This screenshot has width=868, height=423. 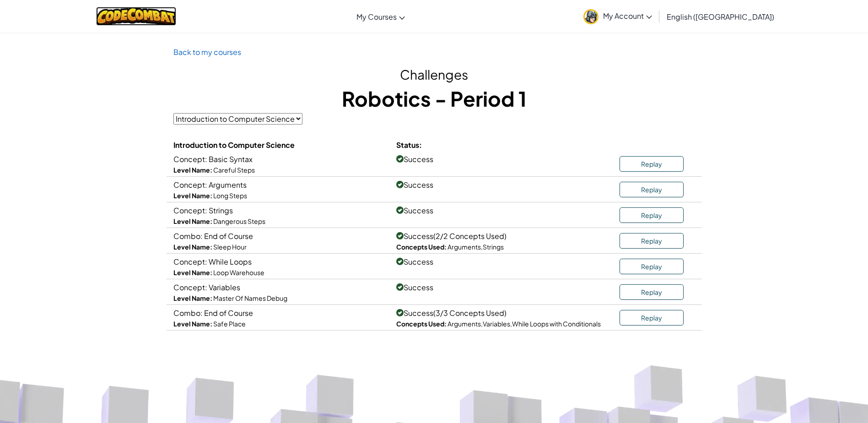 I want to click on span: Concept: While Loops, so click(x=212, y=262).